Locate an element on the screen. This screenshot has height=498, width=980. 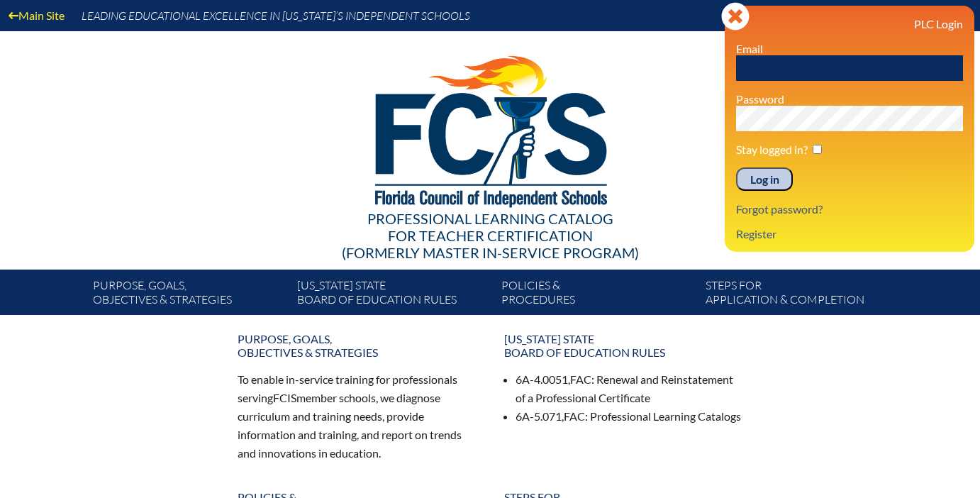
label: Email is located at coordinates (749, 48).